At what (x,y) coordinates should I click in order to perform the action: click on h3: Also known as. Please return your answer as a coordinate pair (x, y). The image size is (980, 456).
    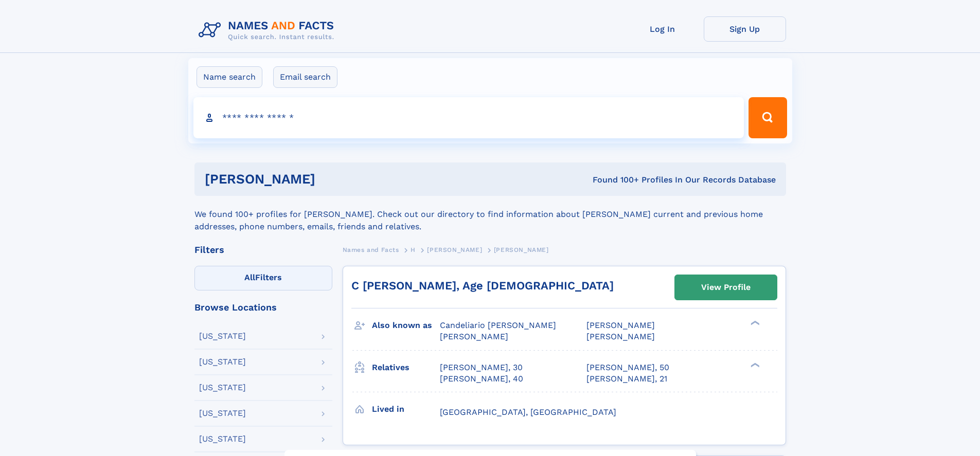
    Looking at the image, I should click on (406, 325).